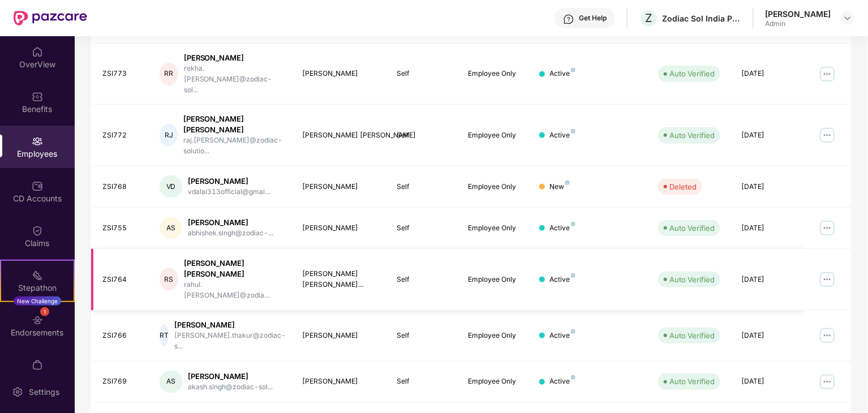 The image size is (868, 413). What do you see at coordinates (122, 187) in the screenshot?
I see `div: ZSI768` at bounding box center [122, 187].